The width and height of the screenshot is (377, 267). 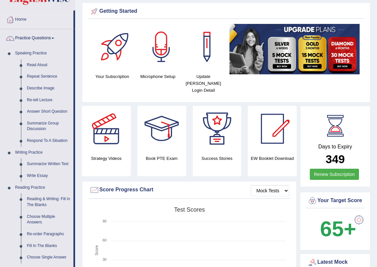 I want to click on h4: Days to Expiry, so click(x=335, y=147).